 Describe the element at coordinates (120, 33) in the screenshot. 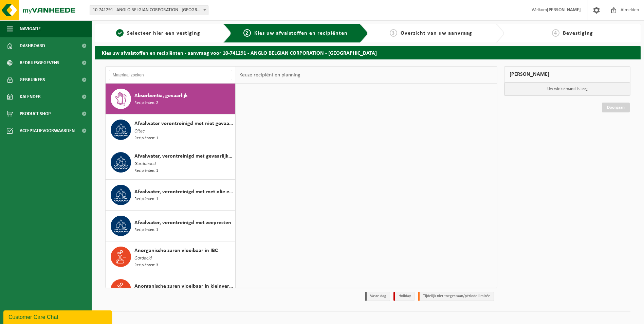

I see `span: 1` at that location.